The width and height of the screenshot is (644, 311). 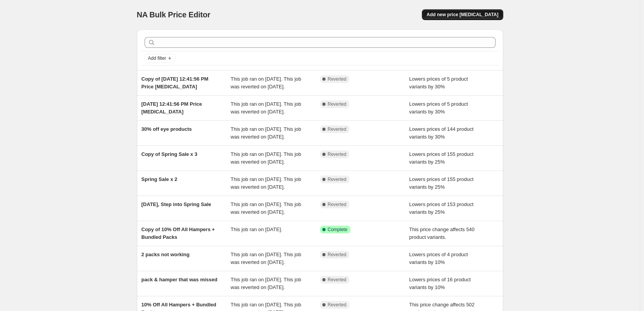 What do you see at coordinates (167, 129) in the screenshot?
I see `span: 30% off eye products` at bounding box center [167, 129].